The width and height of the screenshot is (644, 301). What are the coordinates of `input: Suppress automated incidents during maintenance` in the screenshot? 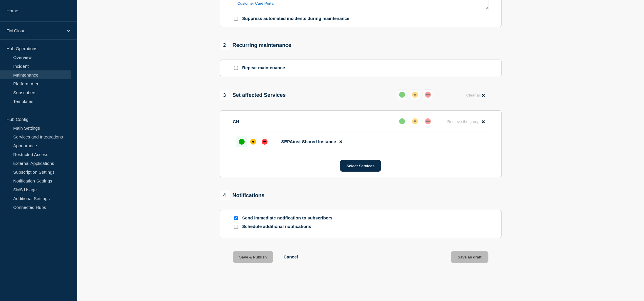 It's located at (236, 18).